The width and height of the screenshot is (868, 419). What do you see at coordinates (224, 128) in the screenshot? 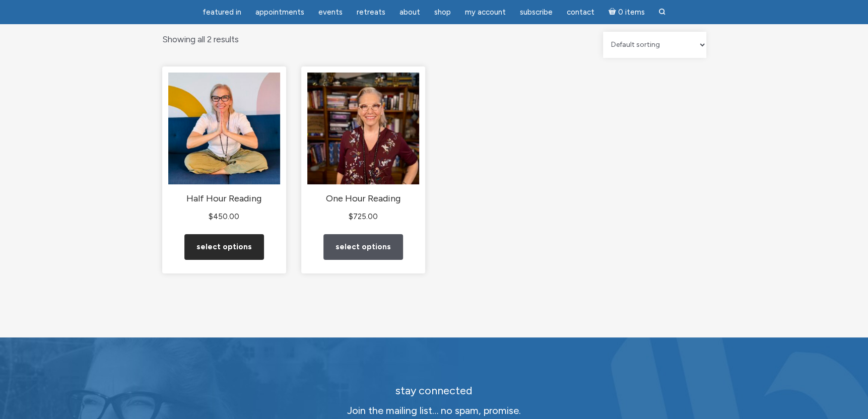
I see `img: Half Hour Reading` at bounding box center [224, 128].